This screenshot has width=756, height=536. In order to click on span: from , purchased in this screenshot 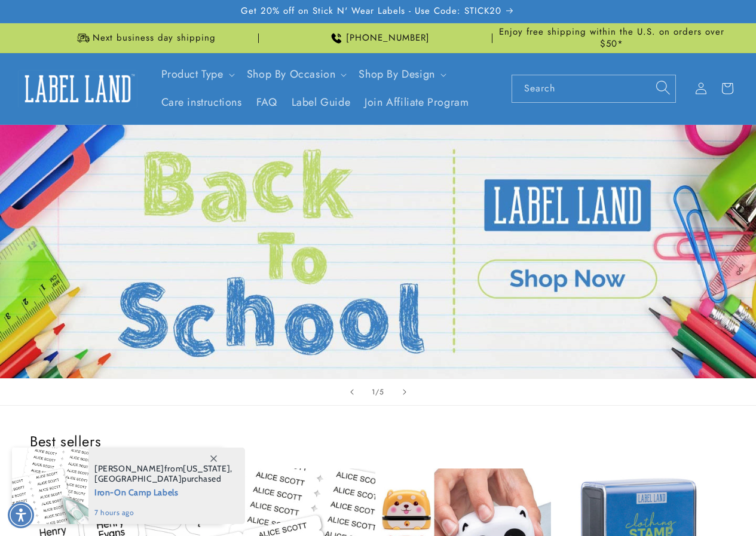, I will do `click(163, 473)`.